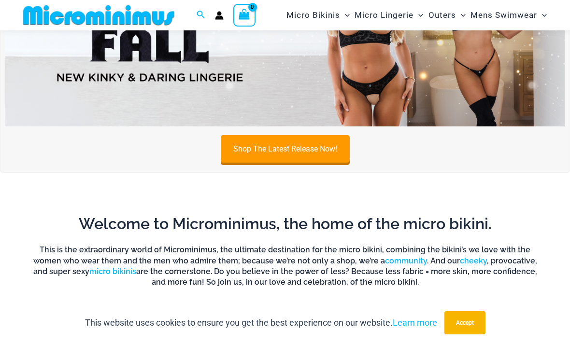 Image resolution: width=570 pixels, height=344 pixels. What do you see at coordinates (415, 323) in the screenshot?
I see `a: Learn more` at bounding box center [415, 323].